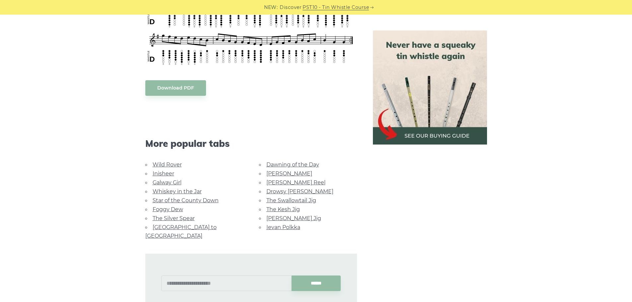 The width and height of the screenshot is (632, 302). What do you see at coordinates (291, 7) in the screenshot?
I see `span: Discover` at bounding box center [291, 7].